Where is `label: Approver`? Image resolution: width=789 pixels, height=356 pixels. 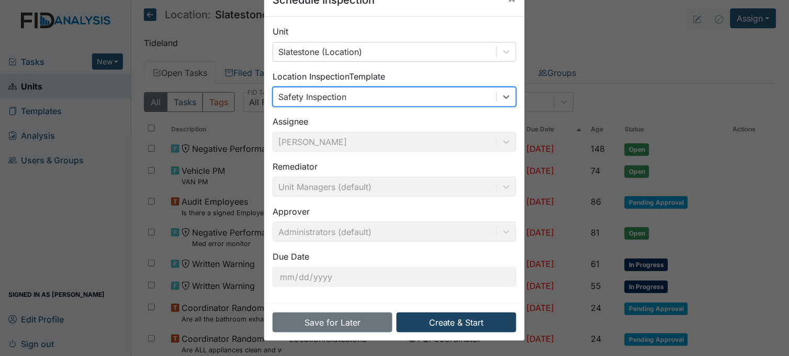 label: Approver is located at coordinates (291, 211).